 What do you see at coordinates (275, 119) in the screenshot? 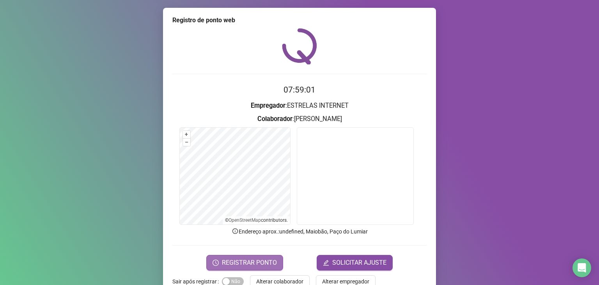
I see `strong: Colaborador` at bounding box center [275, 119].